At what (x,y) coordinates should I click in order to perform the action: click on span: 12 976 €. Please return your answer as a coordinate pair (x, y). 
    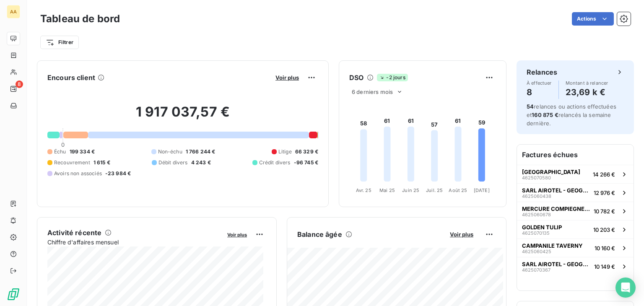
    Looking at the image, I should click on (604, 193).